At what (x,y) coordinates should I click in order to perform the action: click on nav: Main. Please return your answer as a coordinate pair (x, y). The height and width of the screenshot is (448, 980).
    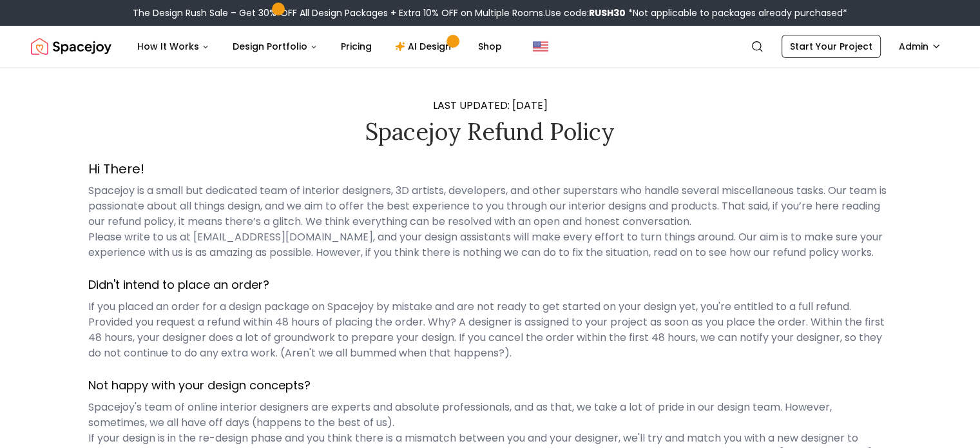
    Looking at the image, I should click on (320, 47).